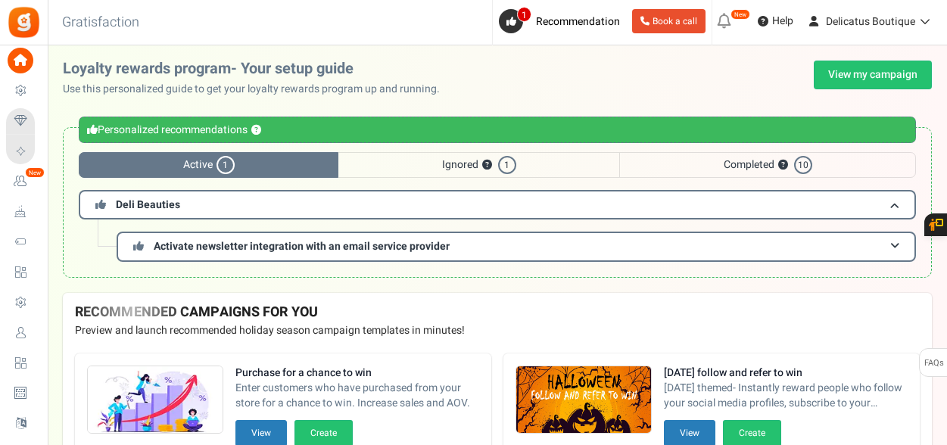  Describe the element at coordinates (23, 22) in the screenshot. I see `img: Gratisfaction` at that location.